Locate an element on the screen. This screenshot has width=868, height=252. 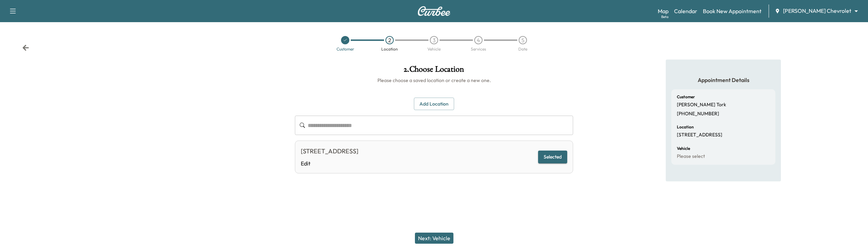
img: Curbee Logo is located at coordinates (434, 11).